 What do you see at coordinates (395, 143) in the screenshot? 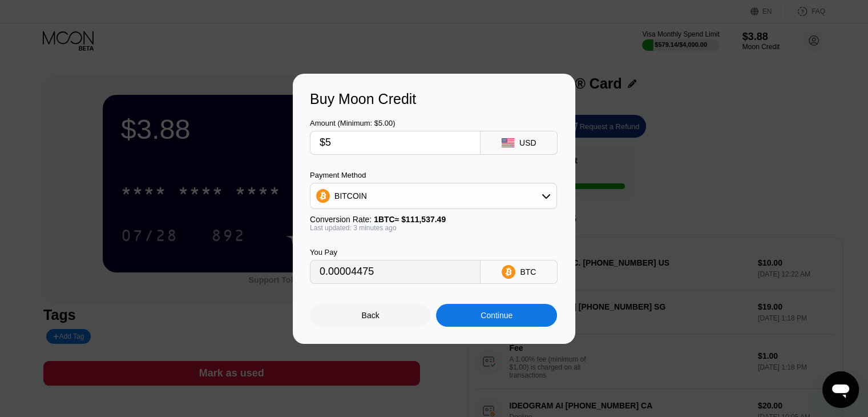
I see `input: $0.00` at bounding box center [395, 143].